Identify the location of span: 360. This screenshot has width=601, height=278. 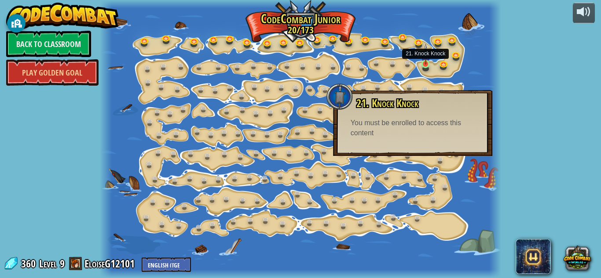
(29, 264).